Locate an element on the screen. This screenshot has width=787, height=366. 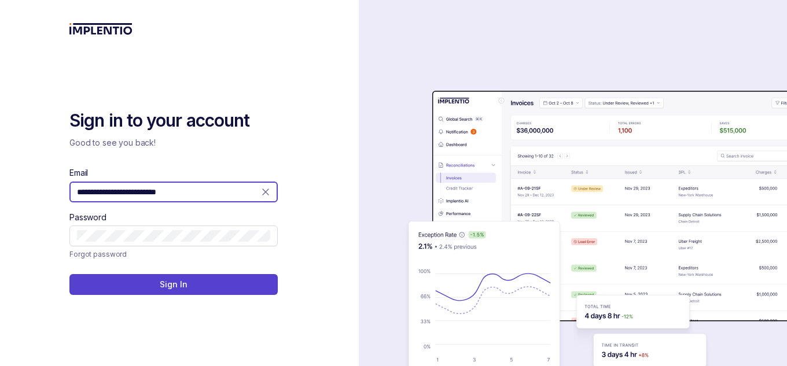
h2: Sign in to your account is located at coordinates (174, 121).